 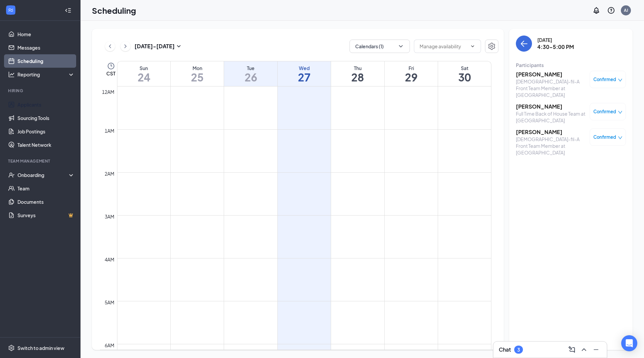 What do you see at coordinates (198, 77) in the screenshot?
I see `h1: 25` at bounding box center [198, 77].